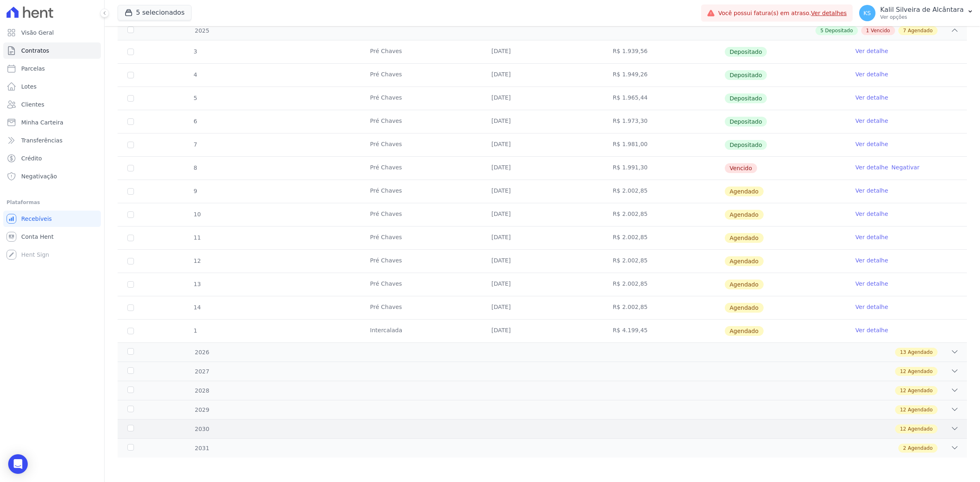  What do you see at coordinates (194, 191) in the screenshot?
I see `span: 9` at bounding box center [194, 191].